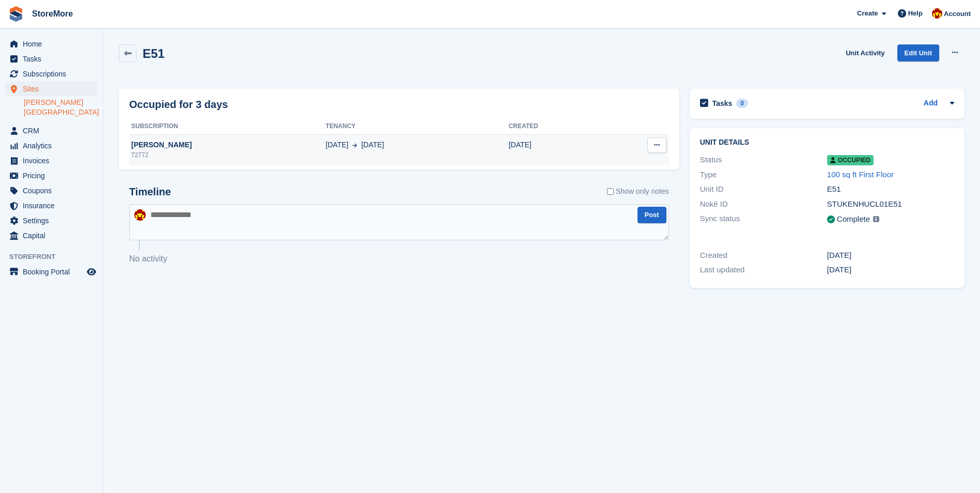  What do you see at coordinates (555, 127) in the screenshot?
I see `th: Created` at bounding box center [555, 127].